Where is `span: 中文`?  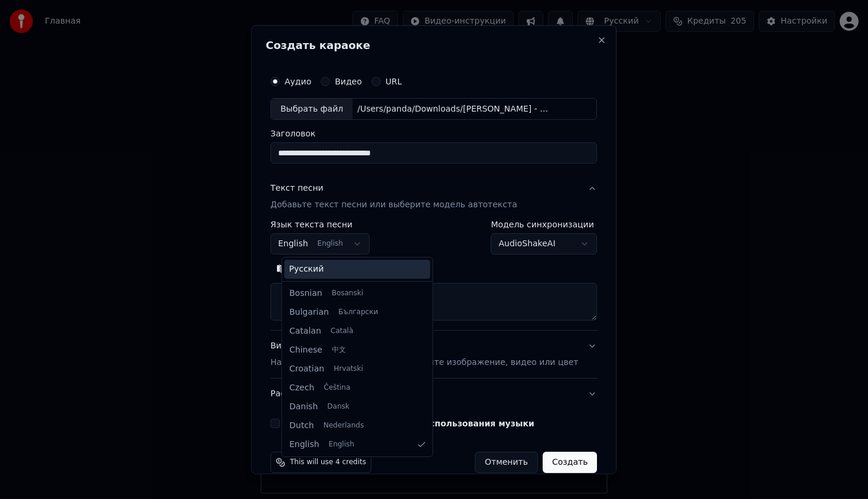 span: 中文 is located at coordinates (338, 350).